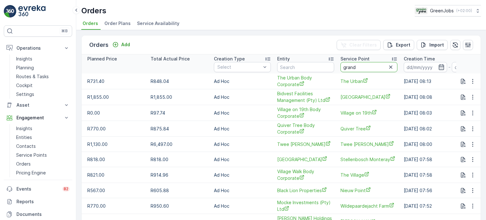  Describe the element at coordinates (369, 159) in the screenshot. I see `span: Stellenbosch Monteray` at that location.